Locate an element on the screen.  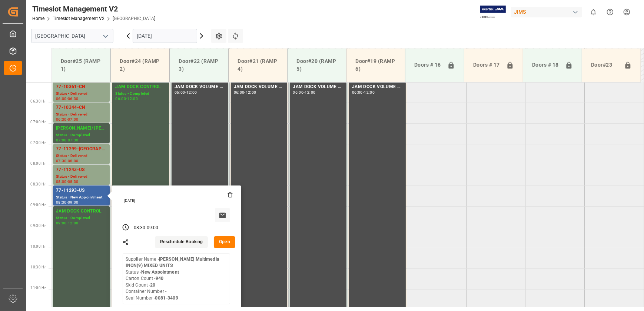
div: Door#20 (RAMP 5) is located at coordinates (316, 65).